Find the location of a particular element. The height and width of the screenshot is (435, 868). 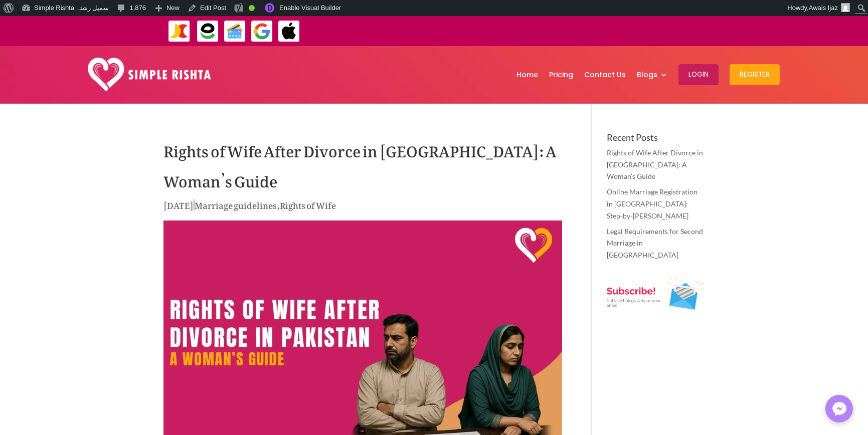

strong: ایزی پیسہ is located at coordinates (630, 30).